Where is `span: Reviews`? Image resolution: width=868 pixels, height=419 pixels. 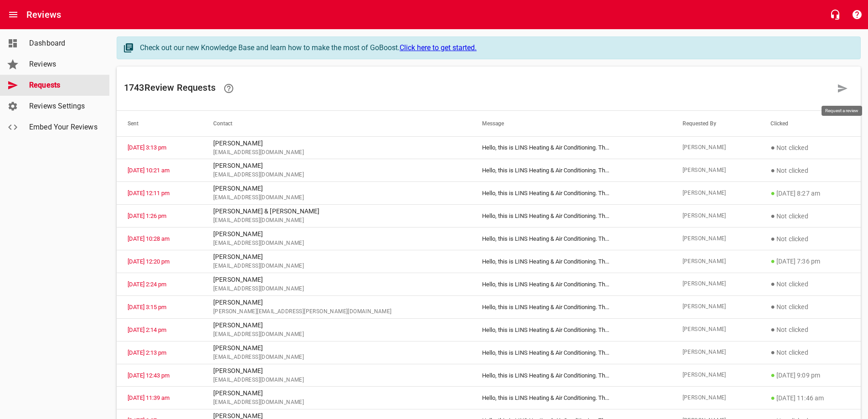
span: Reviews is located at coordinates (63, 64).